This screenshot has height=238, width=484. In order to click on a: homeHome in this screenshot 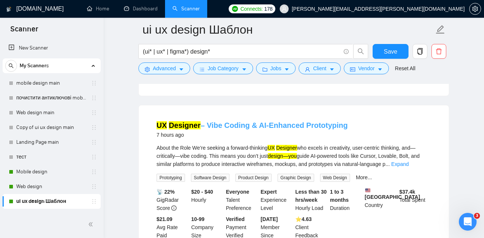, I will do `click(98, 9)`.